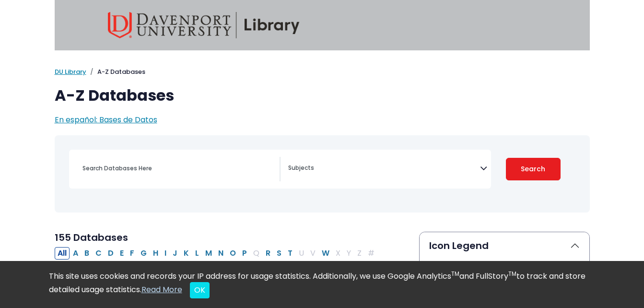 The height and width of the screenshot is (308, 644). I want to click on nav: Search filters, so click(322, 174).